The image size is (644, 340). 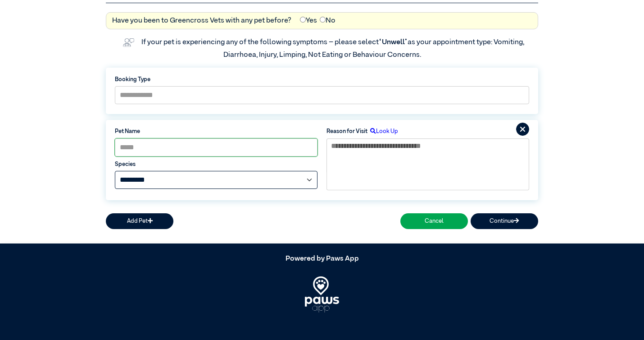 What do you see at coordinates (216, 164) in the screenshot?
I see `label: Species` at bounding box center [216, 164].